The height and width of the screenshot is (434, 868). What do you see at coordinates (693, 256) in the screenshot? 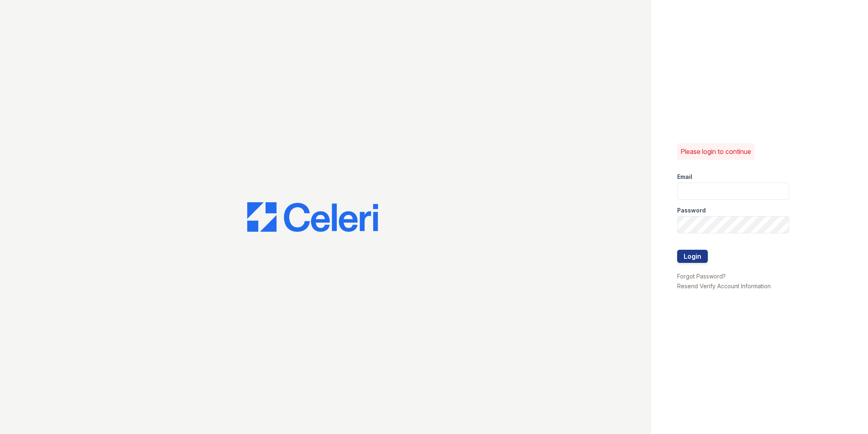
I see `button: Login` at bounding box center [693, 256].